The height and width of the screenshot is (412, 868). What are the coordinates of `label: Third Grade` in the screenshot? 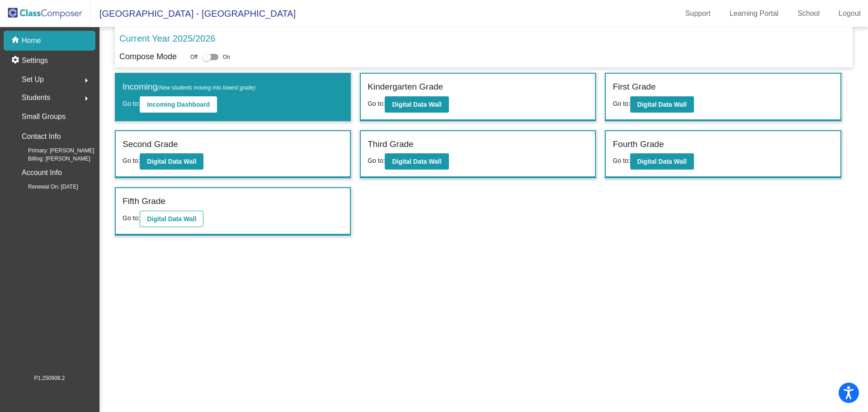 It's located at (390, 144).